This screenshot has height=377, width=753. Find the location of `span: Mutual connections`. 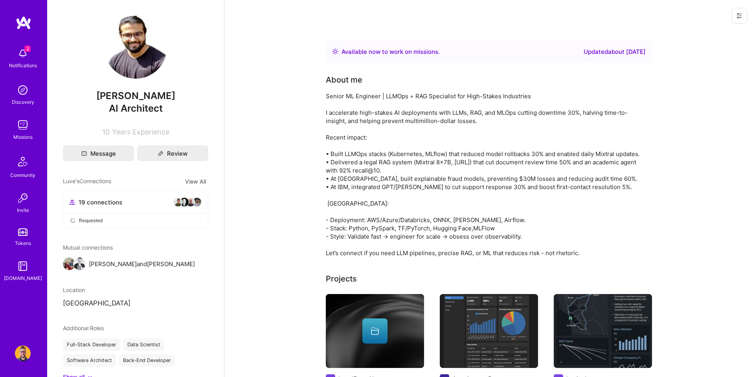

span: Mutual connections is located at coordinates (136, 247).